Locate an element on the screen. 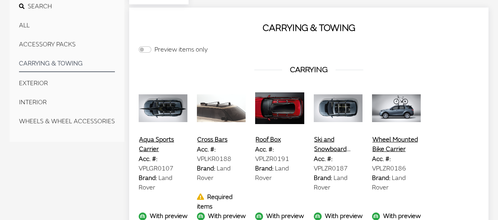  button: All is located at coordinates (67, 25).